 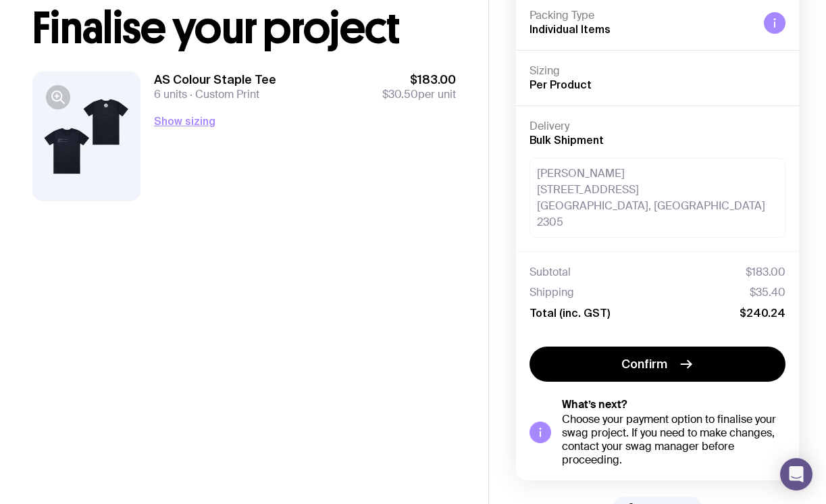 I want to click on span: per unit, so click(x=419, y=95).